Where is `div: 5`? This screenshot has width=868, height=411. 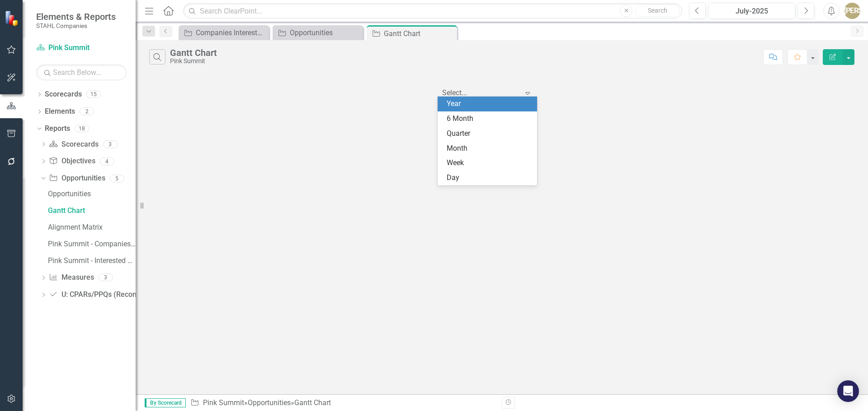
div: 5 is located at coordinates (117, 179).